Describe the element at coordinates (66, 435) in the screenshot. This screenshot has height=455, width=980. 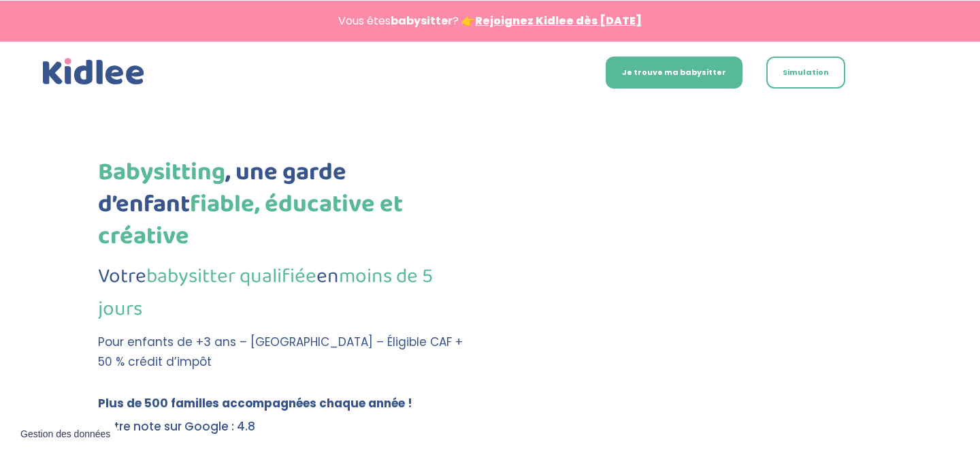
I see `button: Gestion des données` at that location.